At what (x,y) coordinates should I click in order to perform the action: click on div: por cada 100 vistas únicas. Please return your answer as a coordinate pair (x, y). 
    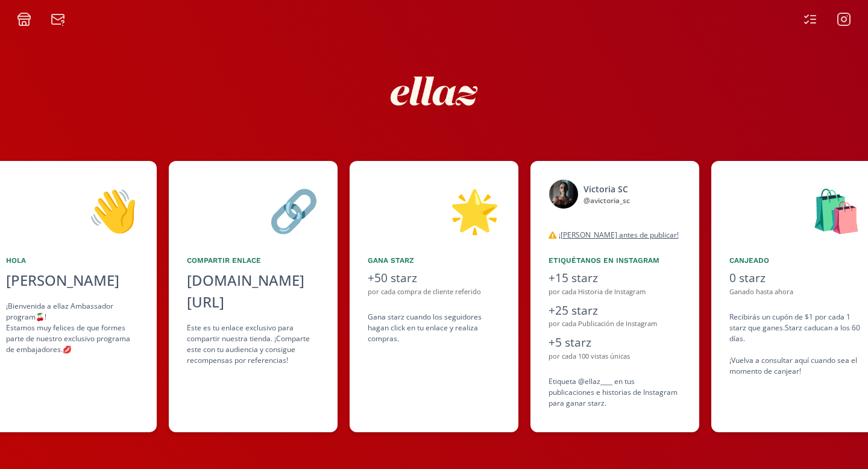
    Looking at the image, I should click on (614, 356).